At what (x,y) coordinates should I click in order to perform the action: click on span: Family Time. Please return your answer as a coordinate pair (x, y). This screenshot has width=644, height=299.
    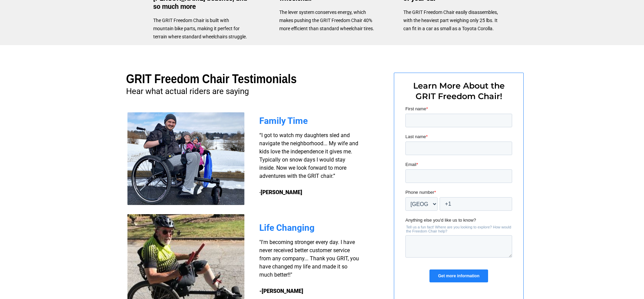
    Looking at the image, I should click on (284, 121).